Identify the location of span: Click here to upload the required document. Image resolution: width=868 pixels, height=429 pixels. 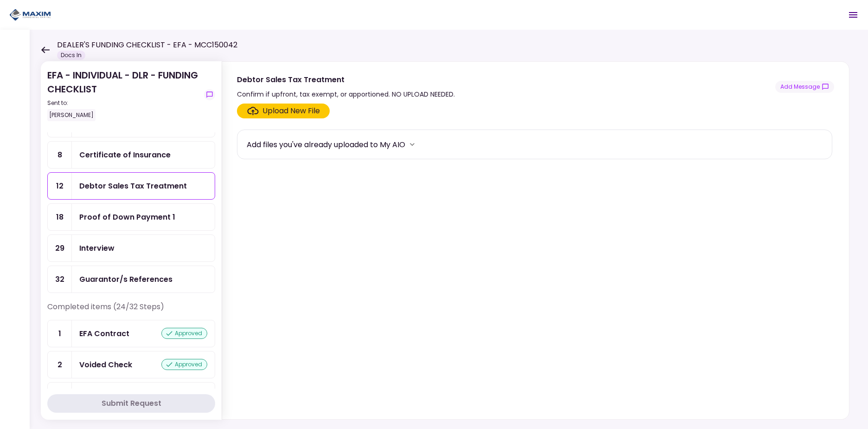
(283, 111).